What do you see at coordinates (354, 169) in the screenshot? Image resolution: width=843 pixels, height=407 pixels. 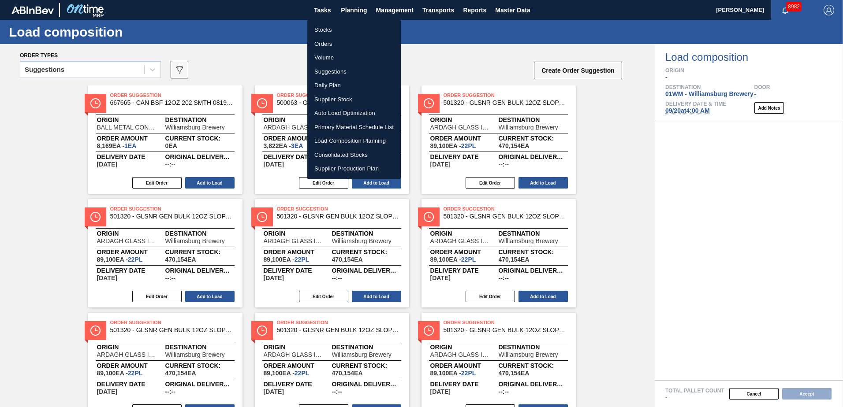 I see `li: Supplier Production Plan` at bounding box center [354, 169].